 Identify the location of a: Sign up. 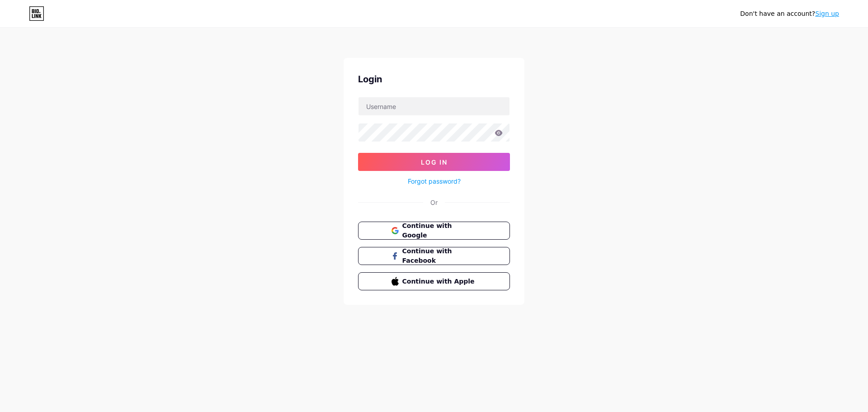
(827, 13).